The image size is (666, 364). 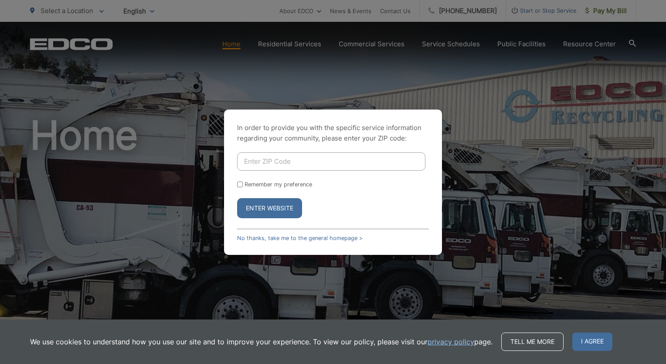 What do you see at coordinates (261, 341) in the screenshot?
I see `p: We use cookies to understand how you use our site and to improve your experience. To view our pol...` at bounding box center [261, 341].